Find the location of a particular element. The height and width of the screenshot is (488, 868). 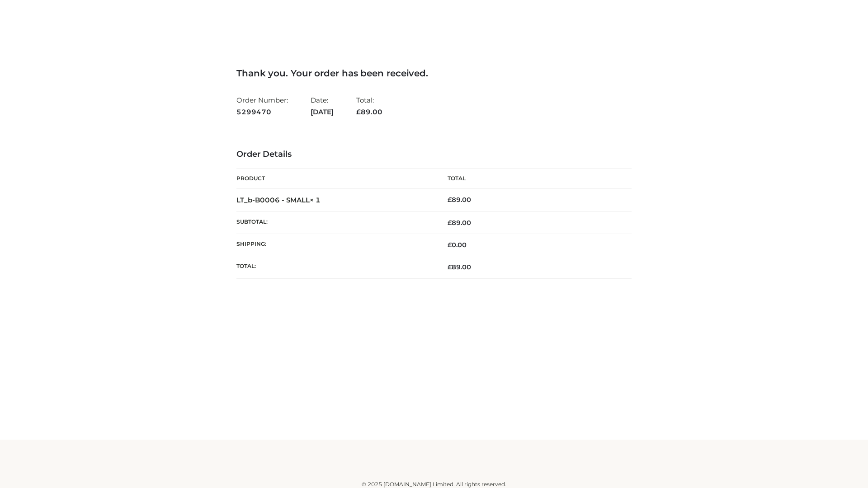

th: Subtotal: is located at coordinates (335, 222).